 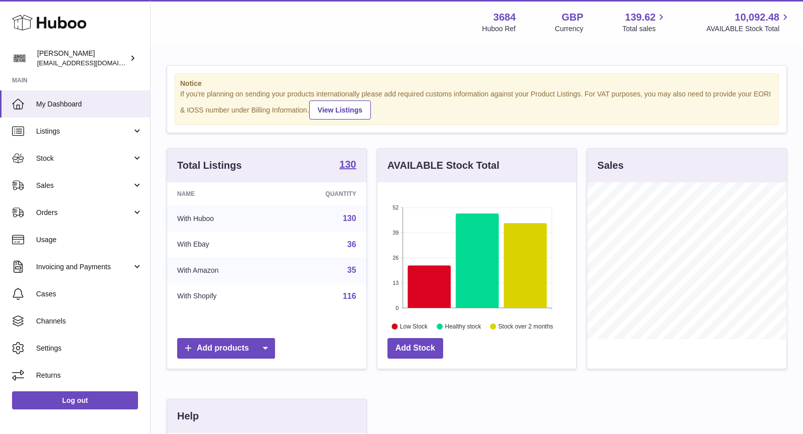 I want to click on span: Channels, so click(x=89, y=321).